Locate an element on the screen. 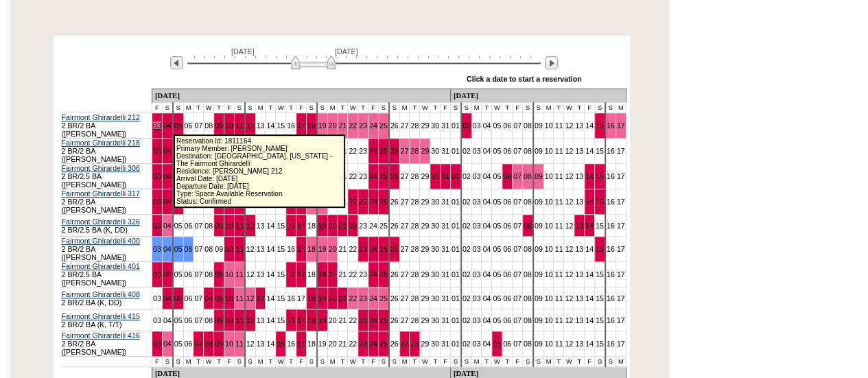 This screenshot has width=868, height=378. td: 16 is located at coordinates (610, 202).